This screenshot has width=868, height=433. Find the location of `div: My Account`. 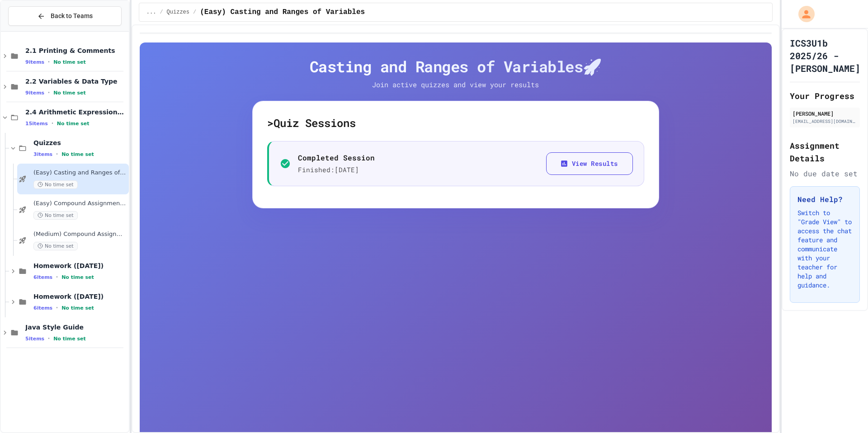

div: My Account is located at coordinates (803, 14).